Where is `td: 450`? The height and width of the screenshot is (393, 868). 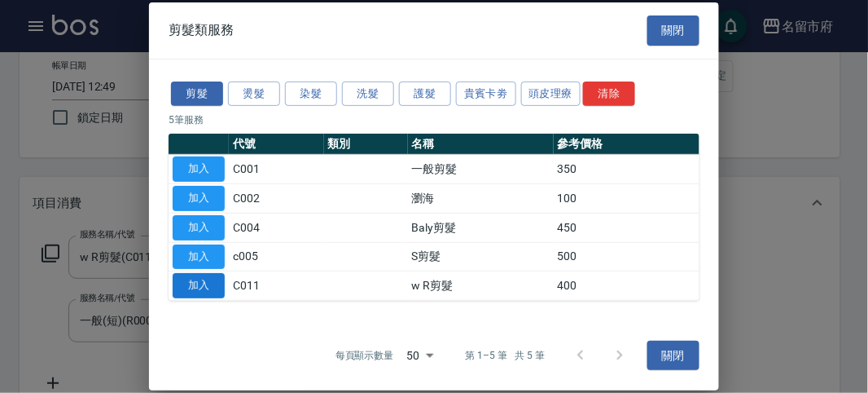
td: 450 is located at coordinates (626, 227).